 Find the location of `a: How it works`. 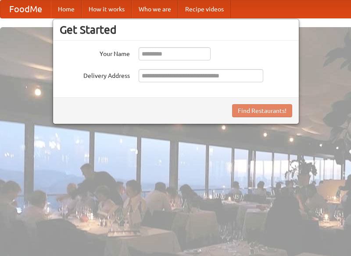

a: How it works is located at coordinates (106, 9).